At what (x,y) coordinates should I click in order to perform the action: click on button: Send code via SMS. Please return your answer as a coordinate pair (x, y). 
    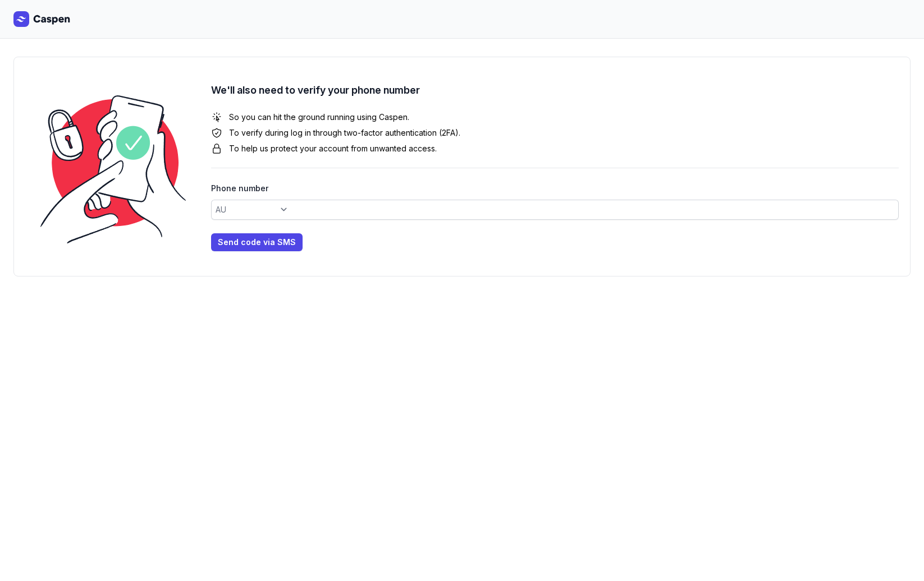
    Looking at the image, I should click on (257, 242).